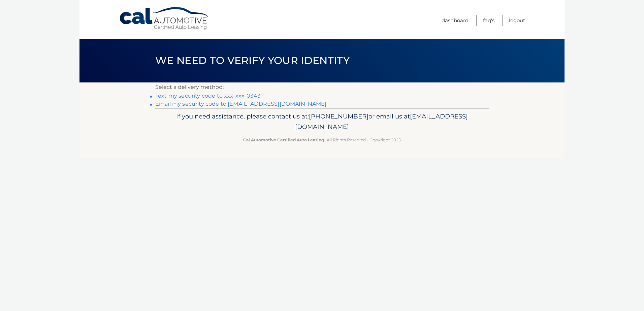  Describe the element at coordinates (322, 122) in the screenshot. I see `p: If you need assistance, please contact us at: or email us at` at that location.